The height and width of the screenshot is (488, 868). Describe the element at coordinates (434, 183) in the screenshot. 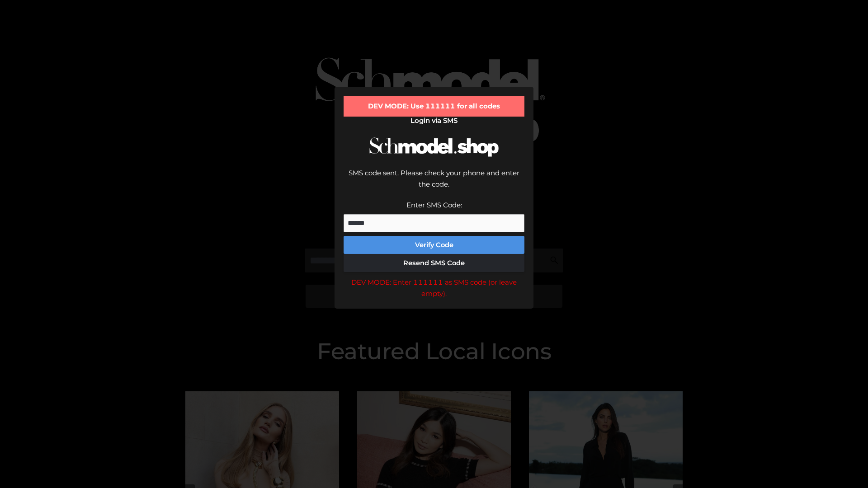

I see `div: SMS code sent. Please check your phone and enter the code.` at that location.